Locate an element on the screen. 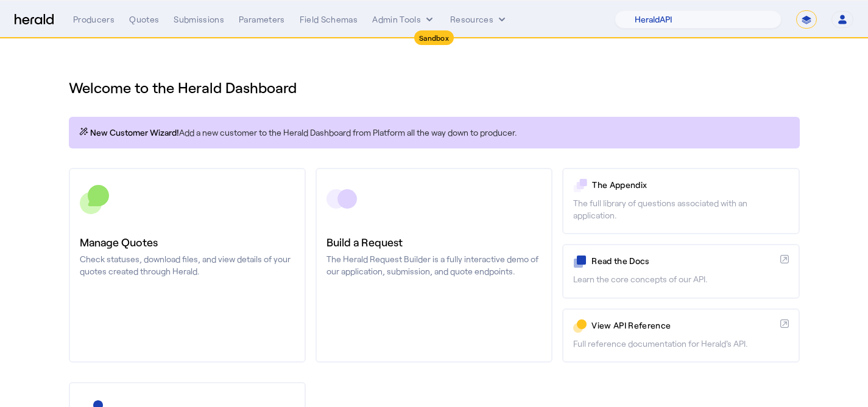  div: Field Schemas is located at coordinates (329, 19).